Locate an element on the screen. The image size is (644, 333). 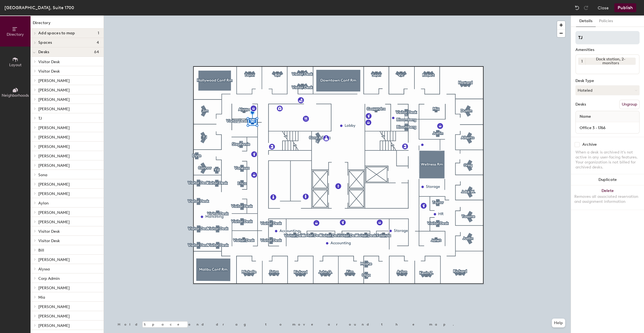
div: Desk Type is located at coordinates (607, 81).